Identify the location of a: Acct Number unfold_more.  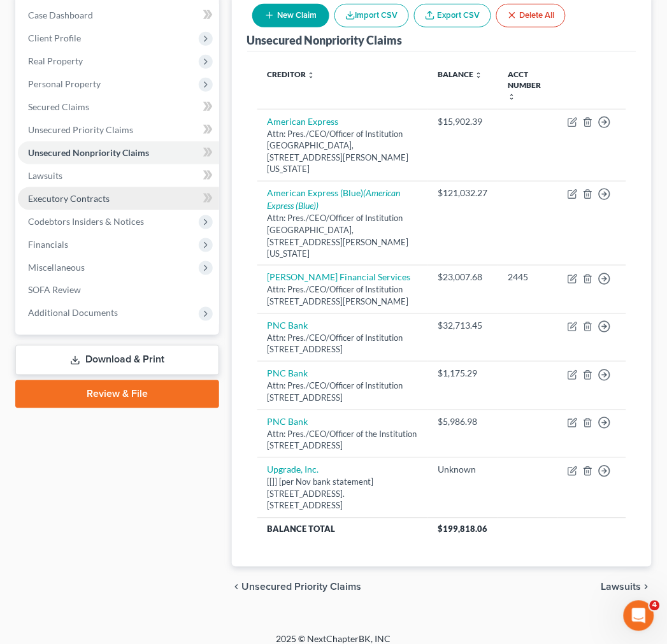
(525, 85).